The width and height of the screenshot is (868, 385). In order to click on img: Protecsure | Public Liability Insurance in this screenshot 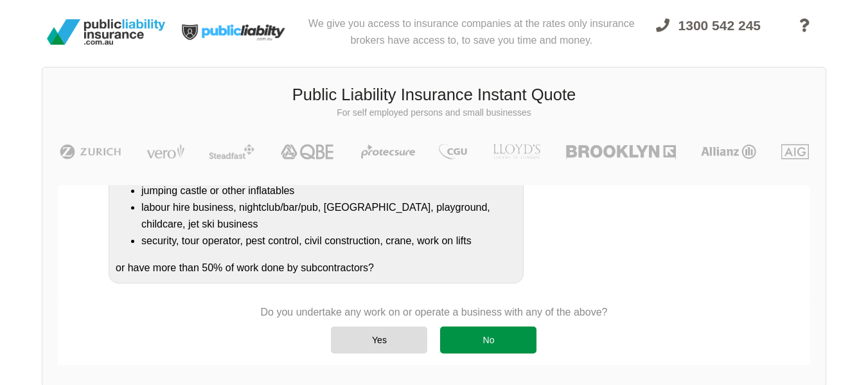, I will do `click(388, 152)`.